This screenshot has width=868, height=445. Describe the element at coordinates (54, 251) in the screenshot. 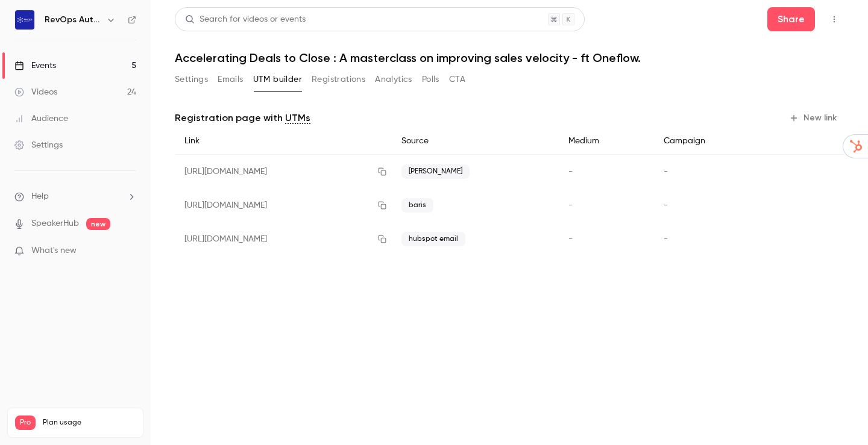

I see `span: What's new` at that location.